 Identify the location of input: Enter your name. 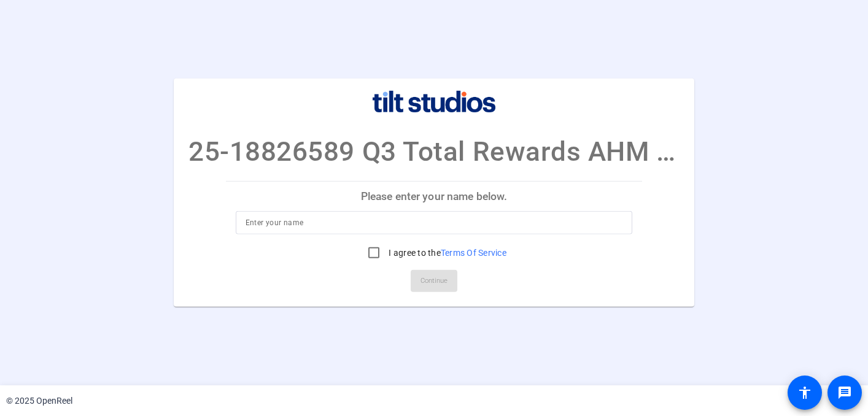
(434, 222).